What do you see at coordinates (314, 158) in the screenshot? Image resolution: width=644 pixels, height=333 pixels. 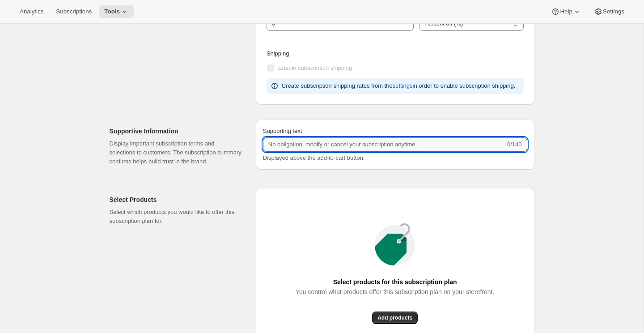 I see `span: Displayed above the add-to-cart button.` at bounding box center [314, 158].